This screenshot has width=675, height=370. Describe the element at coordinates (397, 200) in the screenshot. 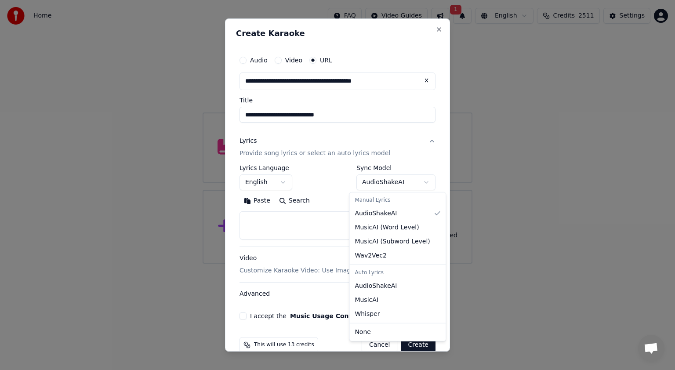

I see `div: Manual Lyrics` at that location.